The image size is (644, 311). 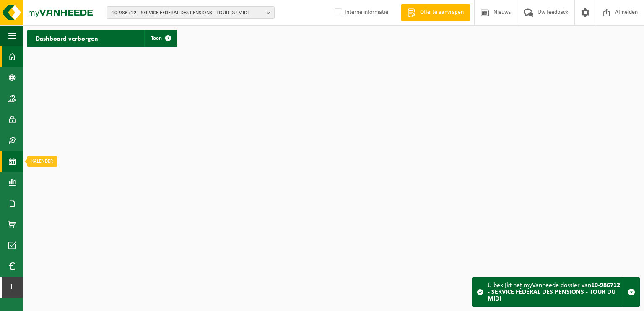 What do you see at coordinates (442, 12) in the screenshot?
I see `span: Offerte aanvragen` at bounding box center [442, 12].